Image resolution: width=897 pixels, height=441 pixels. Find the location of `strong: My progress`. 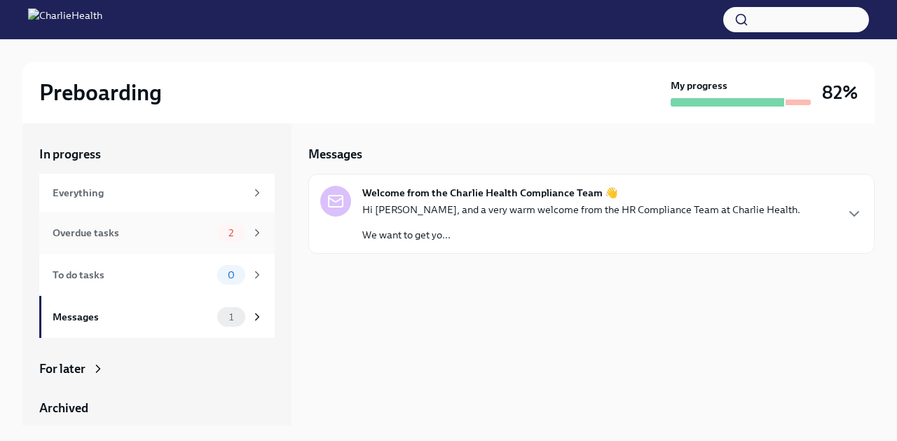

strong: My progress is located at coordinates (699, 86).